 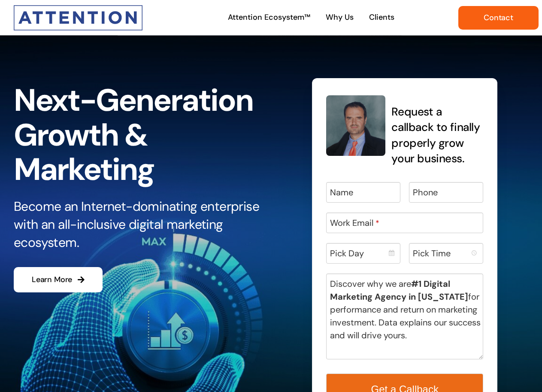 What do you see at coordinates (311, 17) in the screenshot?
I see `nav: Main Menu Desktop` at bounding box center [311, 17].